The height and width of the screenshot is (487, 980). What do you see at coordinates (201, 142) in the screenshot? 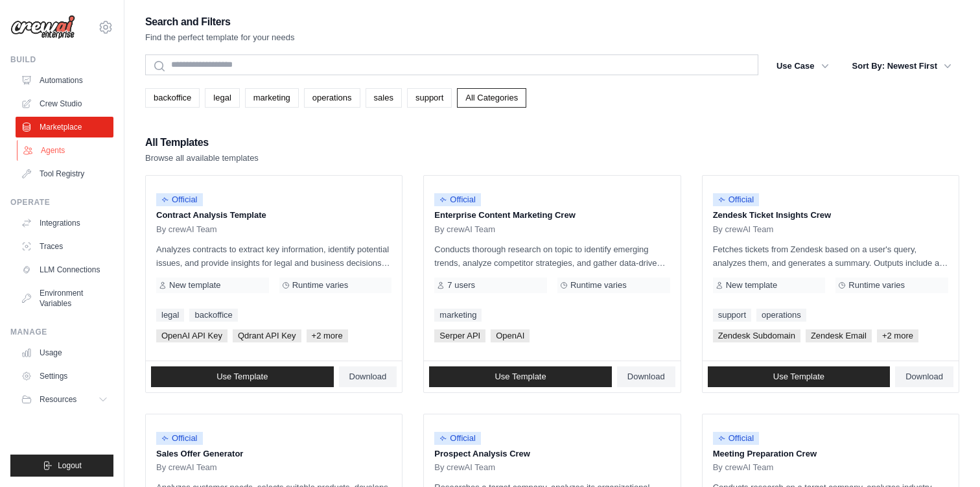
I see `h2: All Templates` at bounding box center [201, 142].